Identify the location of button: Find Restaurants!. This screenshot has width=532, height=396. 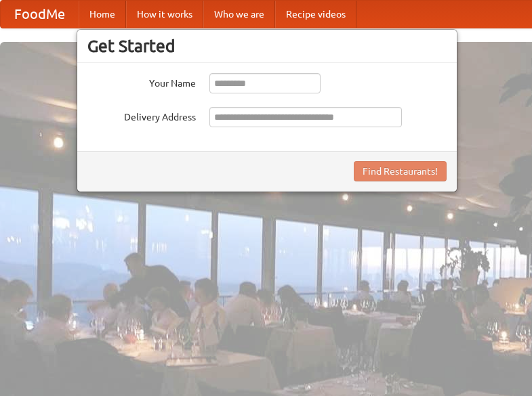
(400, 172).